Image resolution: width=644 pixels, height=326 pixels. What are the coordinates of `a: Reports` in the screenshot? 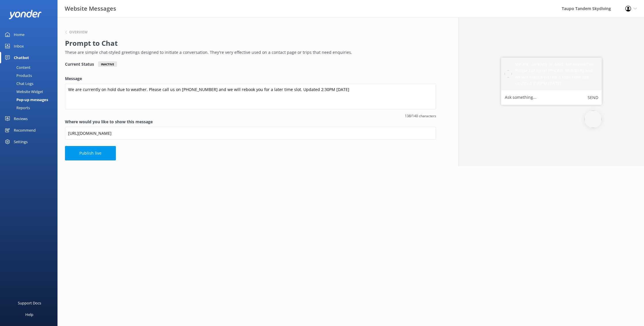 It's located at (30, 108).